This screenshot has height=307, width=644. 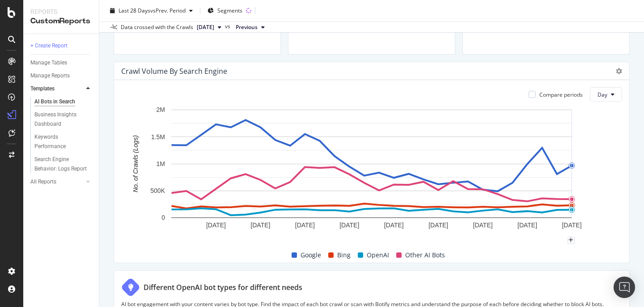 I want to click on a: Manage Tables, so click(x=61, y=63).